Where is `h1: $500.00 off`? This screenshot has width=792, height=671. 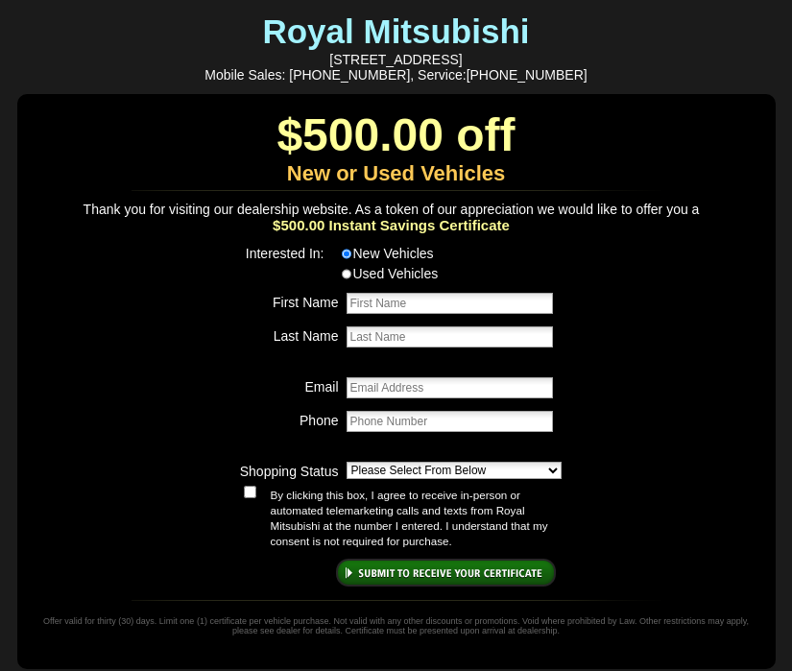 h1: $500.00 off is located at coordinates (396, 134).